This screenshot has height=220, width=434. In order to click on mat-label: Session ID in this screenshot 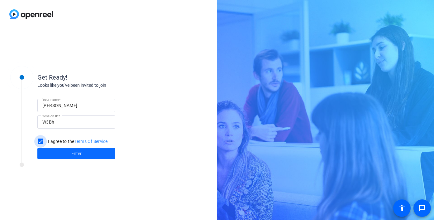, I will do `click(50, 116)`.